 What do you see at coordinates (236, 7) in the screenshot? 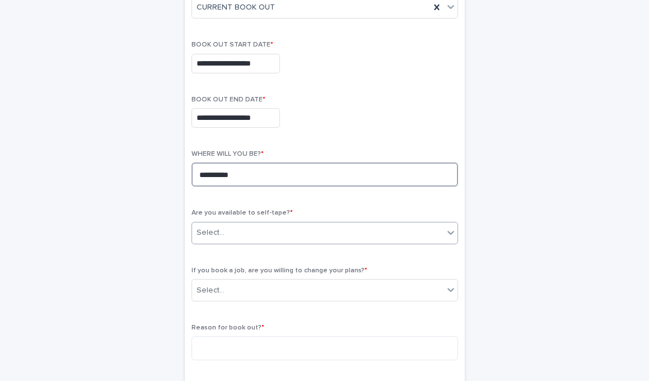
I see `span: CURRENT BOOK OUT` at bounding box center [236, 7].